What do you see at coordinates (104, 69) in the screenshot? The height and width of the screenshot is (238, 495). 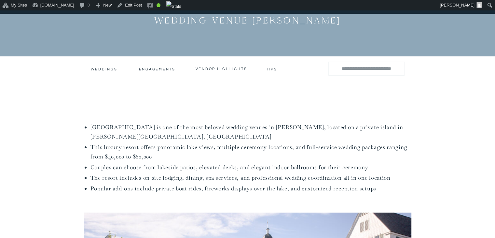 I see `h3: Weddings` at bounding box center [104, 69].